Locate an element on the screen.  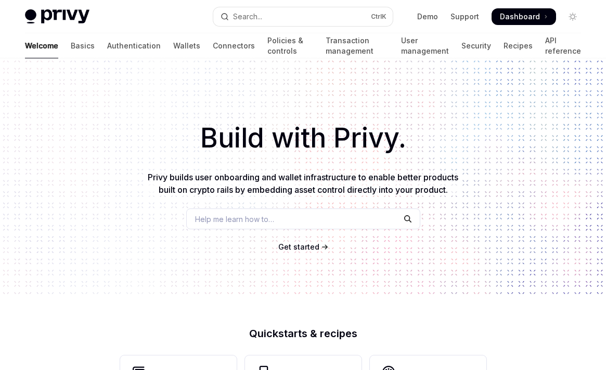
a: Policies & controls is located at coordinates (290, 46).